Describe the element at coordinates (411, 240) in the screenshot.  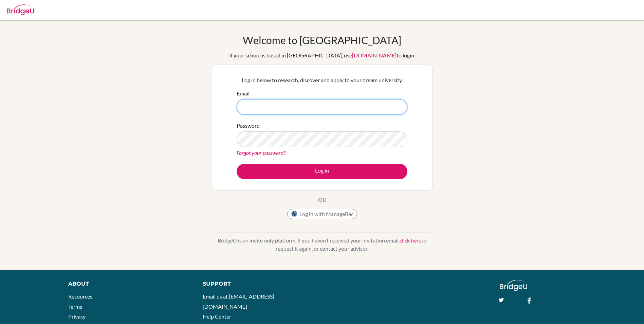
I see `a: click here` at that location.